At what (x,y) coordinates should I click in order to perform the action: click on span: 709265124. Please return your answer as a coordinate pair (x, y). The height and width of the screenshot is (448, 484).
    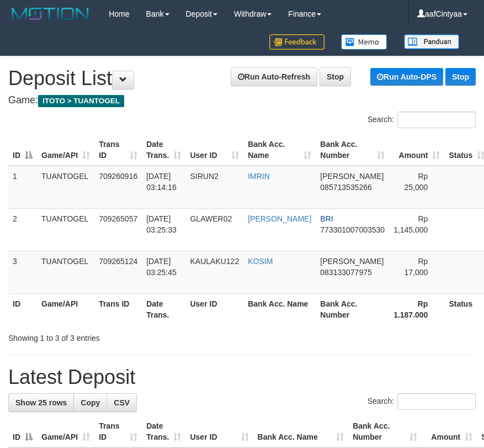
    Looking at the image, I should click on (118, 262).